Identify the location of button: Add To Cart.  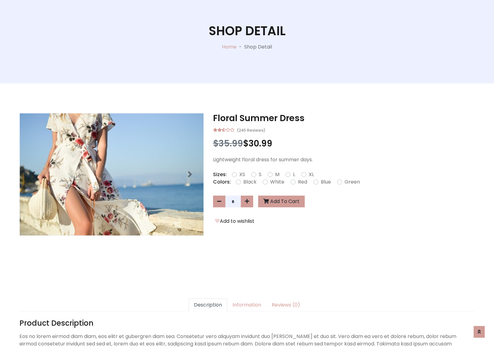
(282, 201).